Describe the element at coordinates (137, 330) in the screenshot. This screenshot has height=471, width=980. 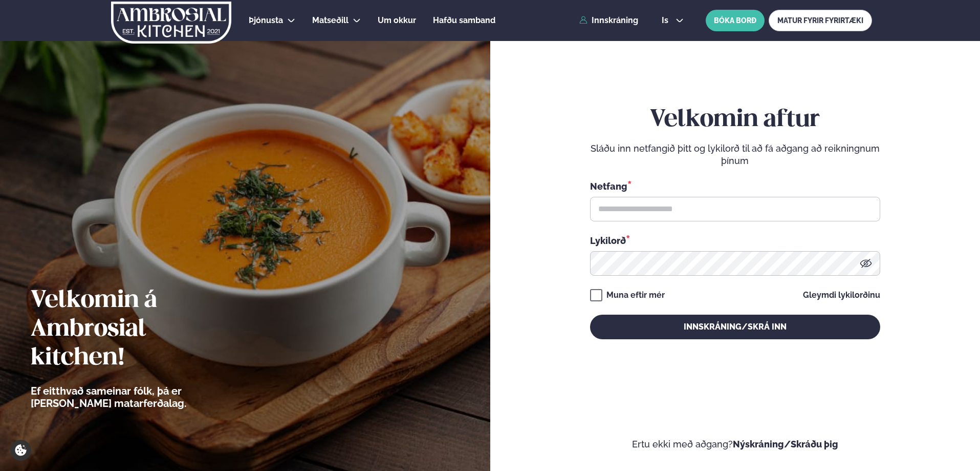
I see `h2: Velkomin á Ambrosial kitchen!` at that location.